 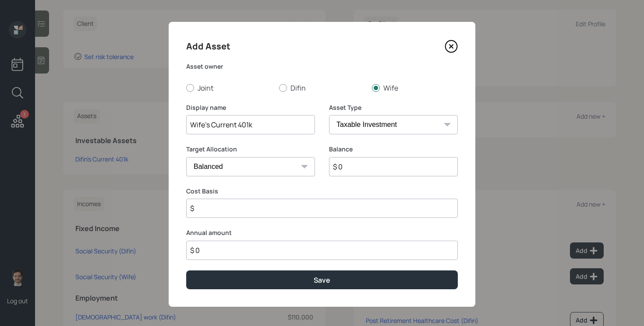 What do you see at coordinates (322, 280) in the screenshot?
I see `button: Save` at bounding box center [322, 280].